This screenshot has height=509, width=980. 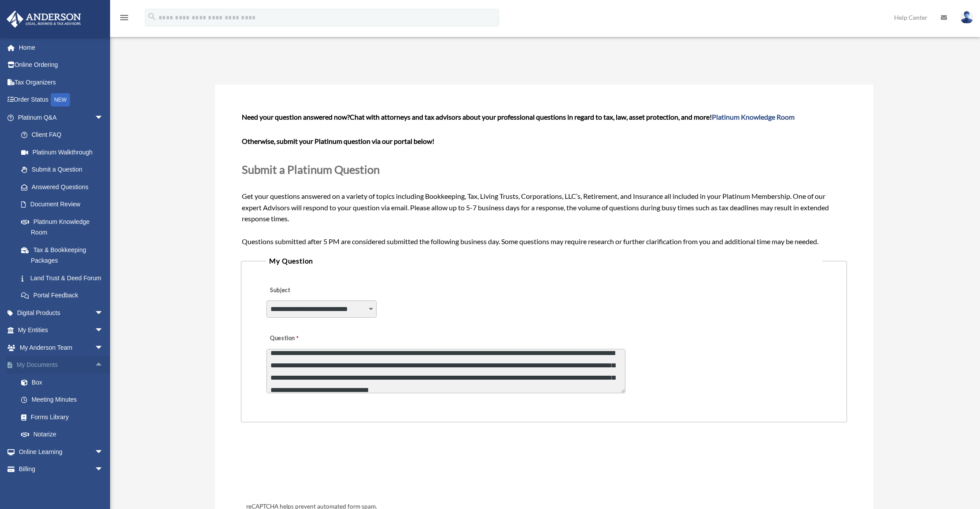 What do you see at coordinates (61, 330) in the screenshot?
I see `a: My Entitiesarrow_drop_down` at bounding box center [61, 330].